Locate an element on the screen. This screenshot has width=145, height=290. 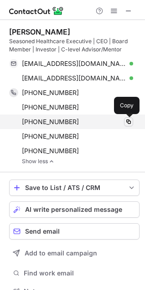
a: Show less is located at coordinates (81, 162).